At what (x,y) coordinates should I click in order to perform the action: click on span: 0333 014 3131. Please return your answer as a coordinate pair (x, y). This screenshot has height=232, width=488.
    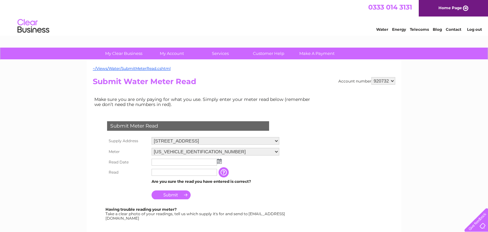
    Looking at the image, I should click on (390, 7).